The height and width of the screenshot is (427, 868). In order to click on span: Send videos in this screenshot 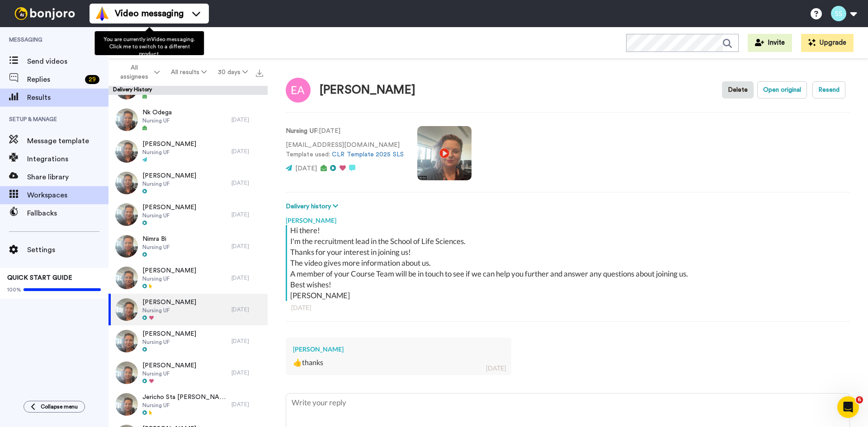, I will do `click(68, 62)`.